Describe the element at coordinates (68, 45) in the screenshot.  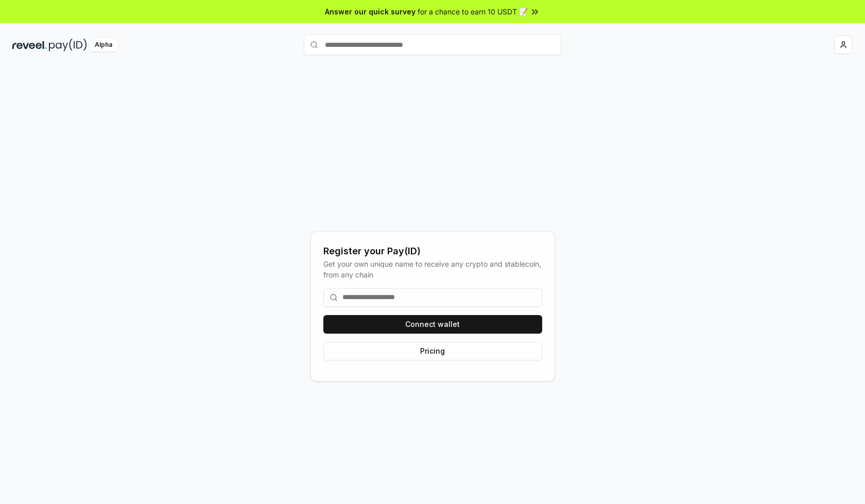
I see `img: pay_id` at that location.